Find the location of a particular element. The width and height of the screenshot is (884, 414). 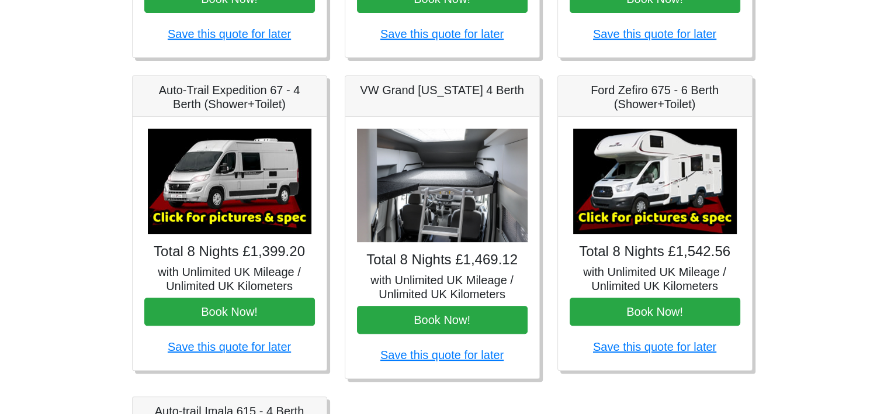

h4: Total 8 Nights £1,469.12 is located at coordinates (442, 259).